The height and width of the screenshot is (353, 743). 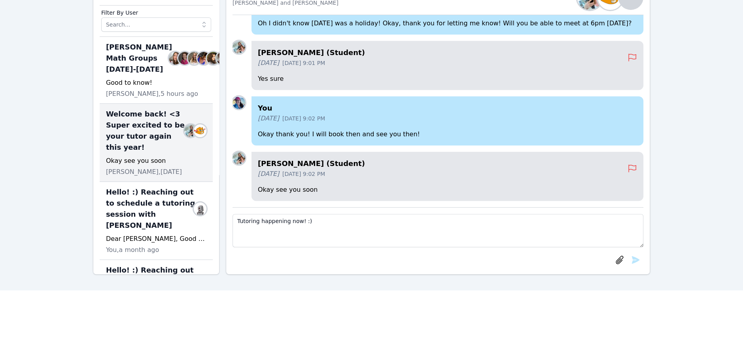 I want to click on p: Okay thank you! I will book then and see you then!, so click(x=447, y=134).